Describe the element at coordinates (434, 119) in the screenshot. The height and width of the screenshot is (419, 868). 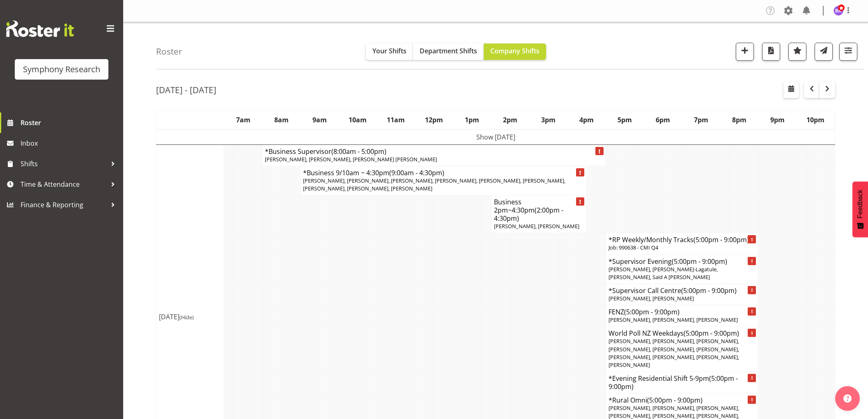
I see `th: 12pm` at that location.